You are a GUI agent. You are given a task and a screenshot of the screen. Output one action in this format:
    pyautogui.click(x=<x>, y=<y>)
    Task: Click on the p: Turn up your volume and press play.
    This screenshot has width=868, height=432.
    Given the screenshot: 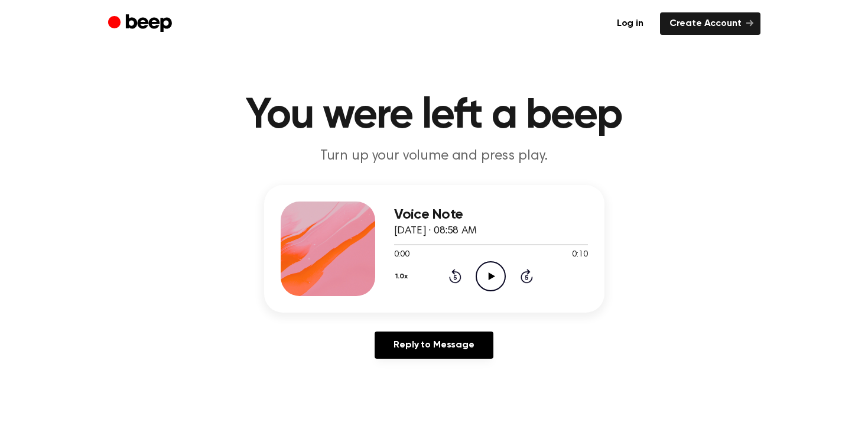 What is the action you would take?
    pyautogui.click(x=434, y=156)
    